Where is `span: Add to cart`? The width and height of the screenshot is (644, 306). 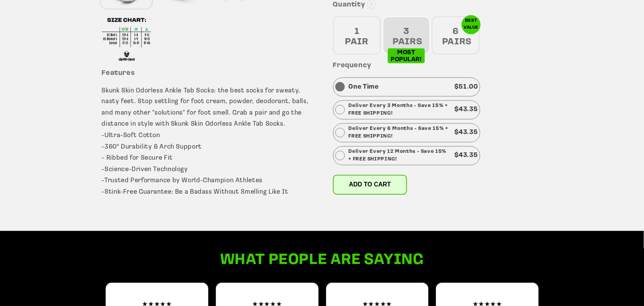
span: Add to cart is located at coordinates (370, 184).